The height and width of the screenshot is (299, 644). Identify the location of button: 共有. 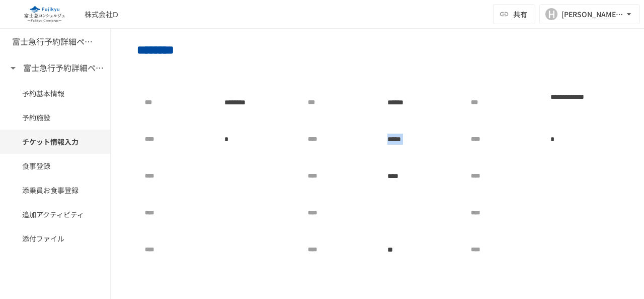
(514, 14).